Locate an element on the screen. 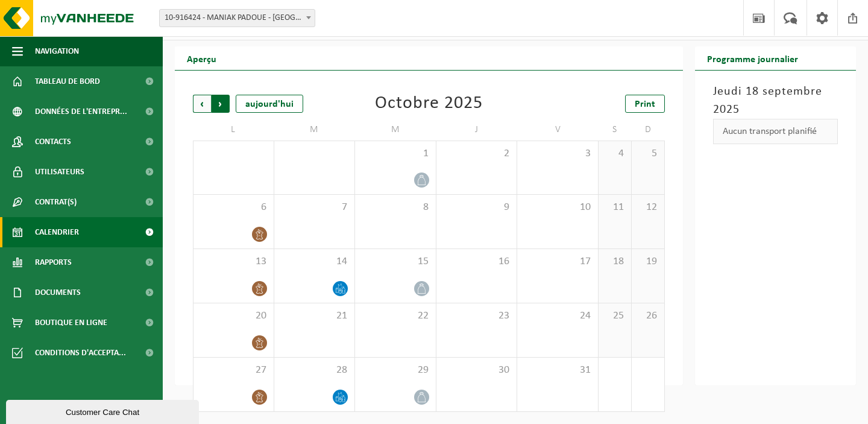  span: 10-916424 - MANIAK PADOUE - UCCLE is located at coordinates (237, 18).